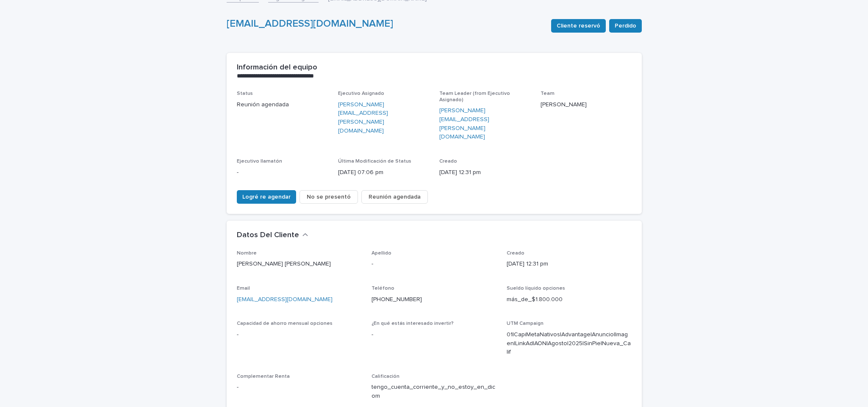 Image resolution: width=868 pixels, height=407 pixels. What do you see at coordinates (383, 288) in the screenshot?
I see `span: Teléfono` at bounding box center [383, 288].